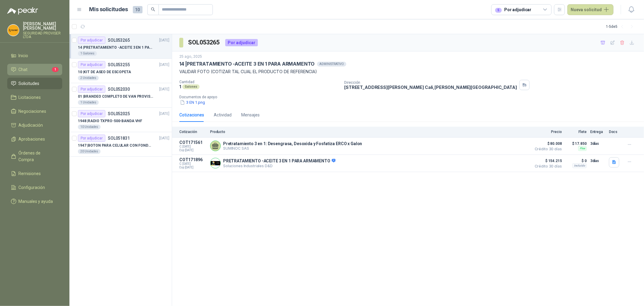  What do you see at coordinates (35, 201) in the screenshot?
I see `a: Manuales y ayuda` at bounding box center [35, 201].